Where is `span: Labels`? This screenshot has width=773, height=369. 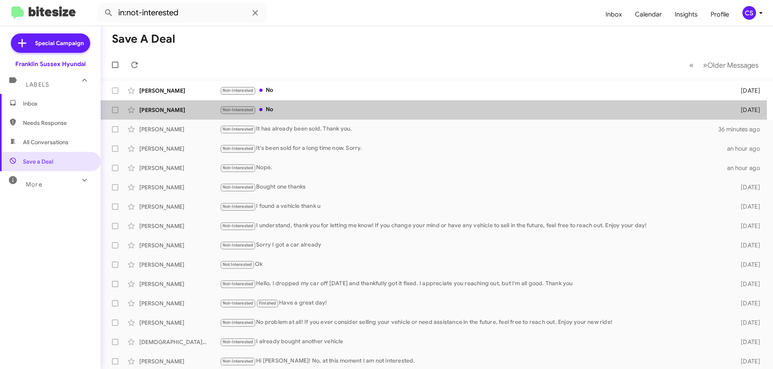 span: Labels is located at coordinates (37, 85).